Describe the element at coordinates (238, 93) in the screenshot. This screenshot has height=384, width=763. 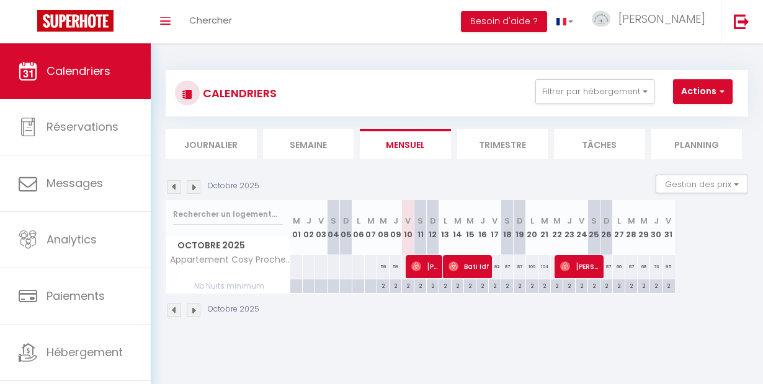
I see `h3: CALENDRIERS` at that location.